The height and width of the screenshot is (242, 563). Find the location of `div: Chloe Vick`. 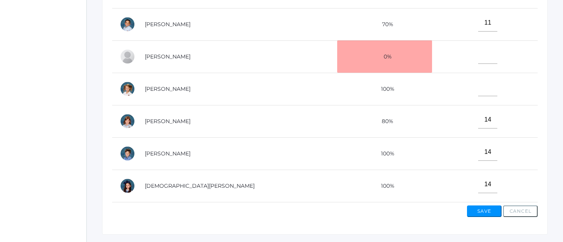

div: Chloe Vick is located at coordinates (127, 121).